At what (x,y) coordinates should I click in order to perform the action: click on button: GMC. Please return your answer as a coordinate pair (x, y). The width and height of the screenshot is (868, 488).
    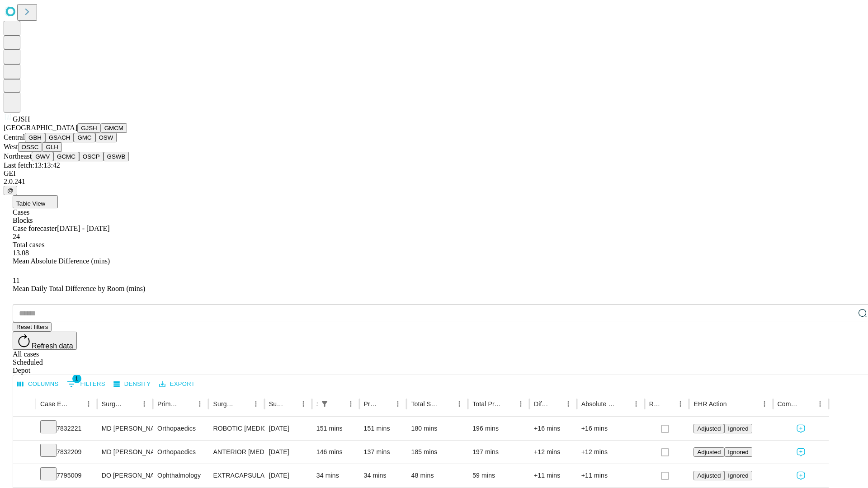
    Looking at the image, I should click on (84, 138).